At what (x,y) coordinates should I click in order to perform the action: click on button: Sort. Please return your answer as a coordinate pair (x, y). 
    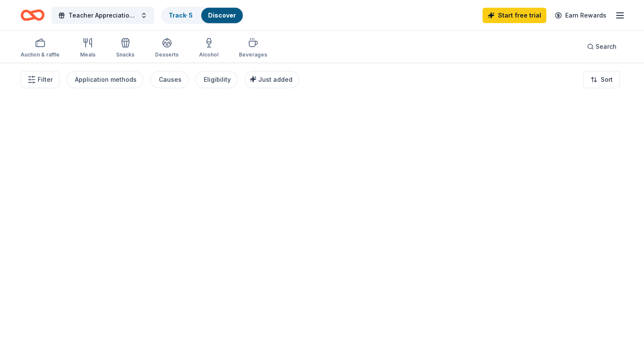
    Looking at the image, I should click on (601, 80).